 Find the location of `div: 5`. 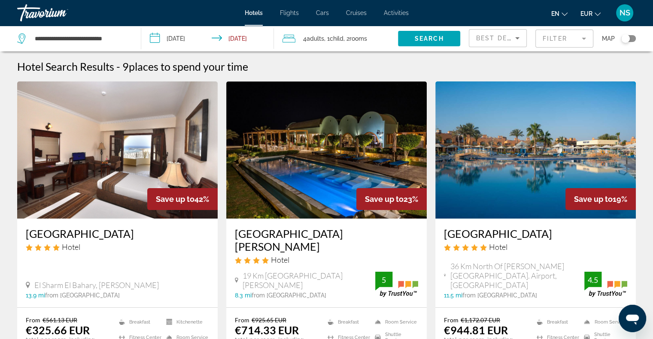

div: 5 is located at coordinates (384, 280).